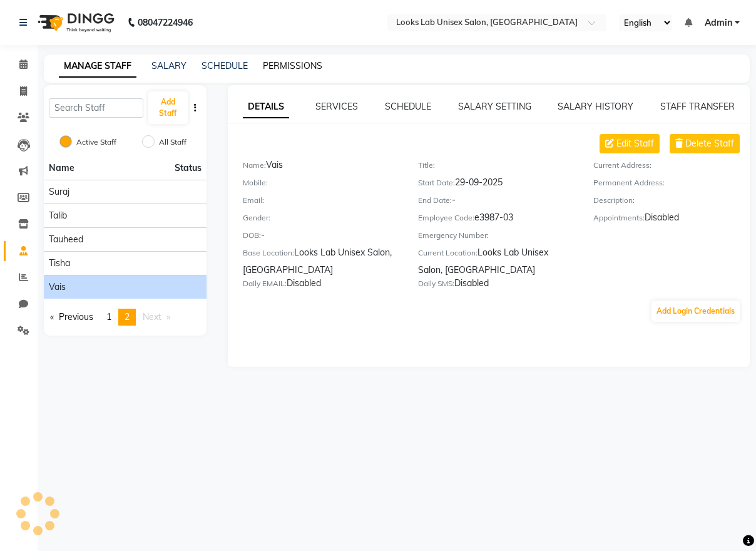 The height and width of the screenshot is (551, 756). What do you see at coordinates (719, 23) in the screenshot?
I see `span: Admin` at bounding box center [719, 23].